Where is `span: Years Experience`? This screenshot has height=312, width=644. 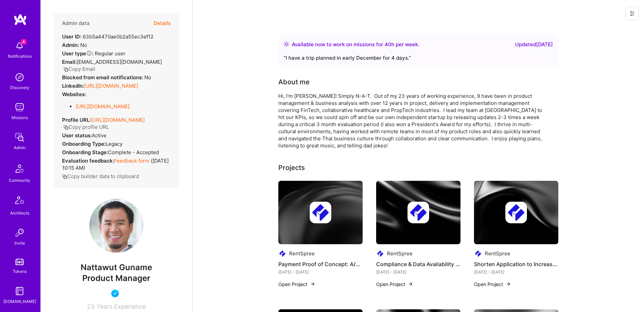
span: Years Experience is located at coordinates (122, 306).